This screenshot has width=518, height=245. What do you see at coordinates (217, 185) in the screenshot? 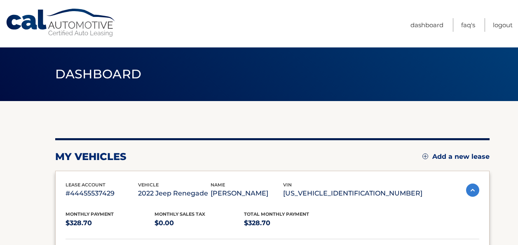
I see `span: name` at bounding box center [217, 185].